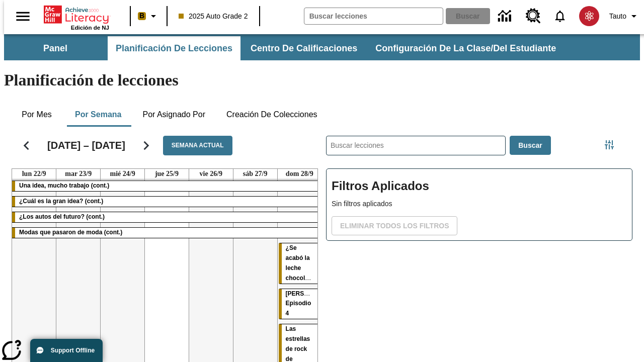 This screenshot has width=644, height=362. What do you see at coordinates (300, 264) in the screenshot?
I see `div: ¿Se acabó la leche chocolateada?` at bounding box center [300, 264].